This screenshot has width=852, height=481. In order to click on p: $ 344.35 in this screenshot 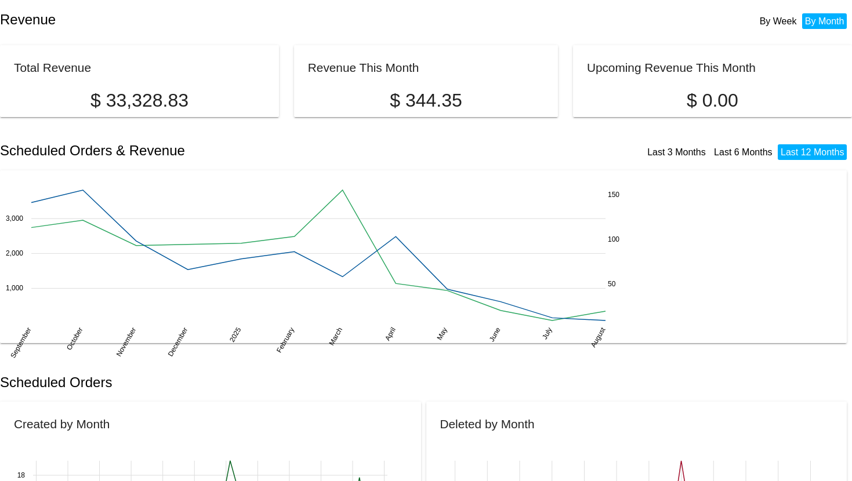, I will do `click(426, 100)`.